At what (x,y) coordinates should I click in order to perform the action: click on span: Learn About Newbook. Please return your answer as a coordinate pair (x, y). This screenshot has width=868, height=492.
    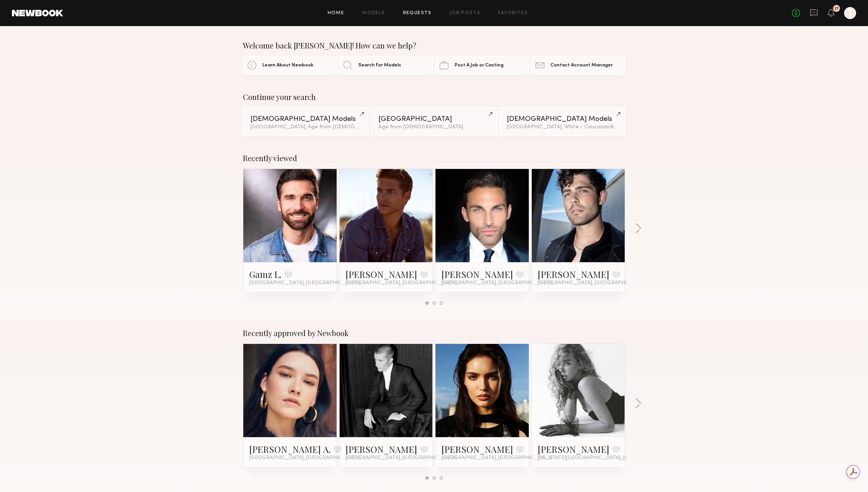
    Looking at the image, I should click on (288, 65).